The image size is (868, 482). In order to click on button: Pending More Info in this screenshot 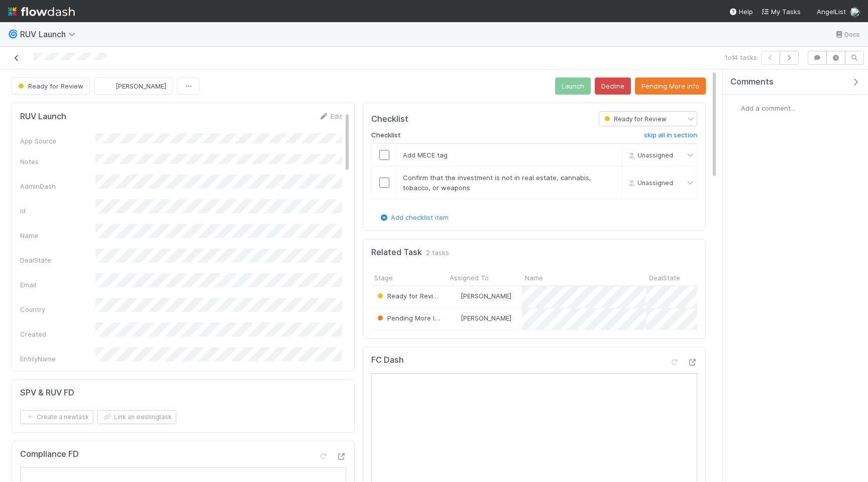, I will do `click(671, 86)`.